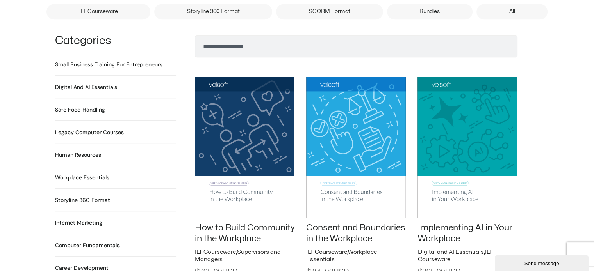 Image resolution: width=594 pixels, height=271 pixels. What do you see at coordinates (238, 256) in the screenshot?
I see `a: Supervisors and Managers` at bounding box center [238, 256].